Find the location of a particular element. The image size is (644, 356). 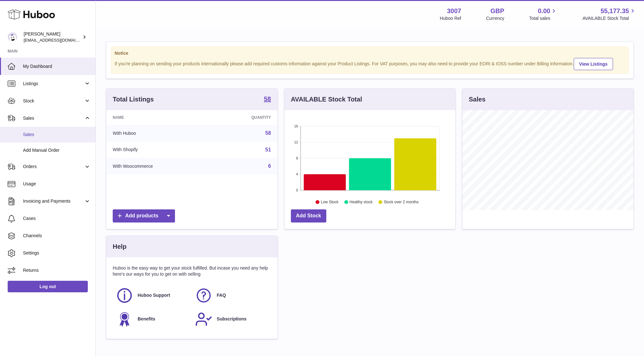

div: If you're planning on sending your products internationally please add required customs informati... is located at coordinates (370, 63).